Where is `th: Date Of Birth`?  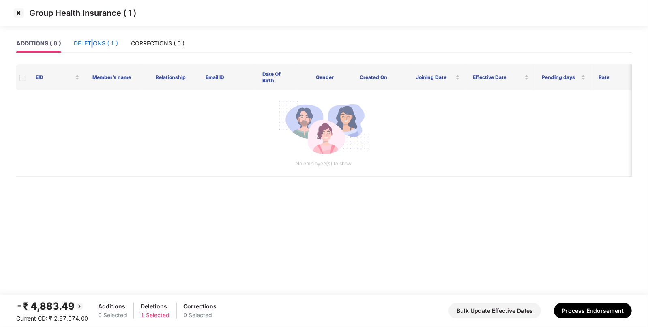
th: Date Of Birth is located at coordinates (276, 77).